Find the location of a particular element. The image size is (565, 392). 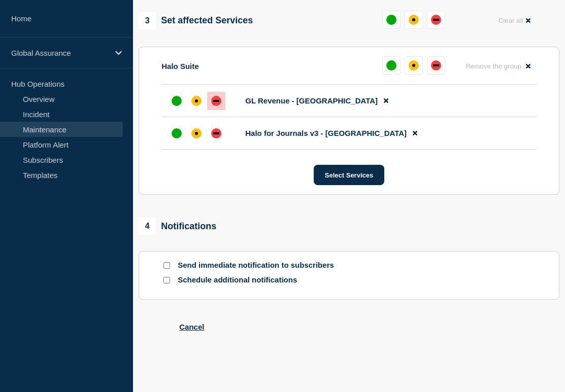

input: Send immediate notification to subscribers is located at coordinates (166, 265).